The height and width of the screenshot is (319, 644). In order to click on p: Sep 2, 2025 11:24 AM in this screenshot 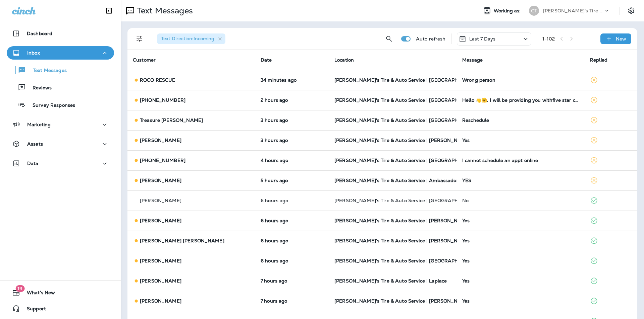, I will do `click(292, 141)`.